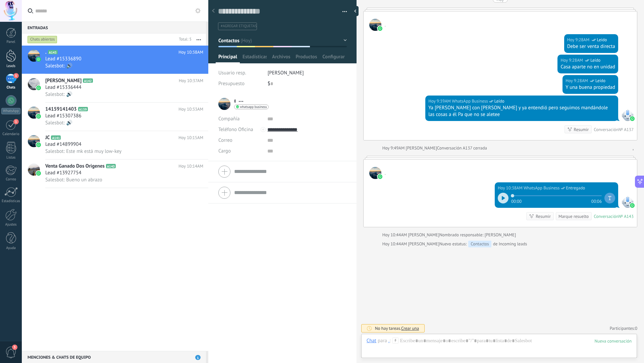 This screenshot has height=363, width=644. Describe the element at coordinates (63, 116) in the screenshot. I see `span: Lead #15307386` at that location.